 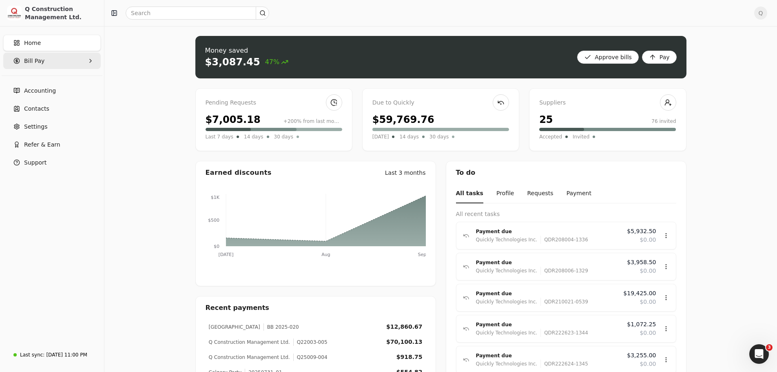 I want to click on span: Support, so click(x=35, y=162).